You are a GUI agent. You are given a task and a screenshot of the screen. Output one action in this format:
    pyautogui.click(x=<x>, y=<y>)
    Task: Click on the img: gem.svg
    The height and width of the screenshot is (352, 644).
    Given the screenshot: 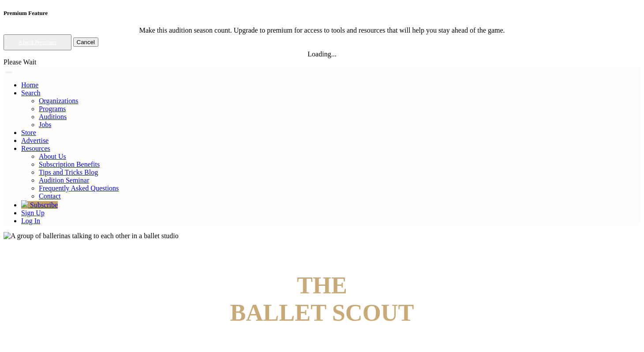 What is the action you would take?
    pyautogui.click(x=24, y=204)
    